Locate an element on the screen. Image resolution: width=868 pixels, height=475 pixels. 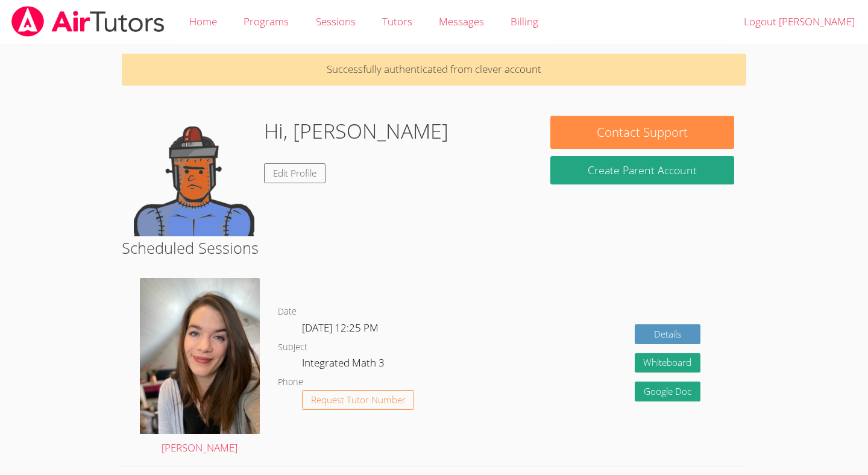
a: Details is located at coordinates (668, 334).